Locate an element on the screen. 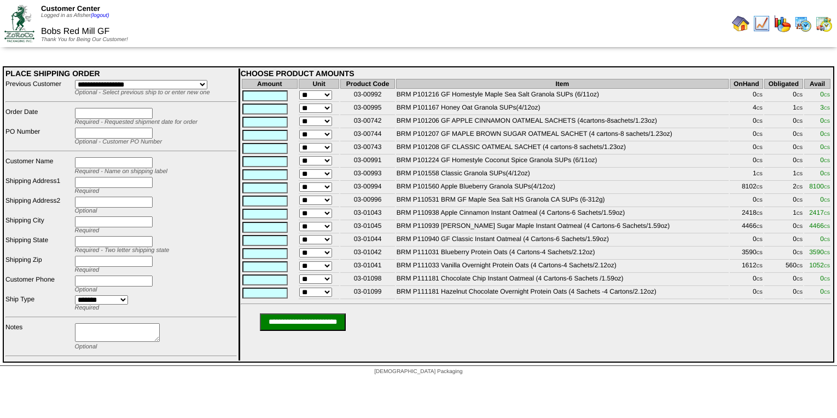  td: 03-00994 is located at coordinates (367, 188).